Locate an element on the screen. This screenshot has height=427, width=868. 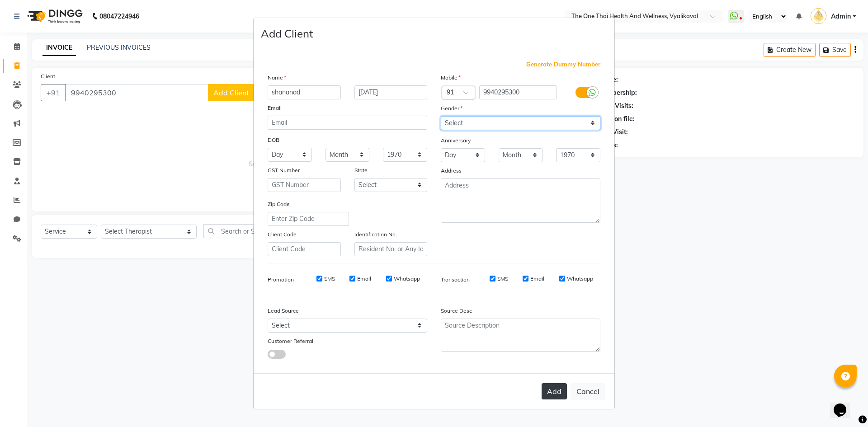
label: Lead Source is located at coordinates (283, 311).